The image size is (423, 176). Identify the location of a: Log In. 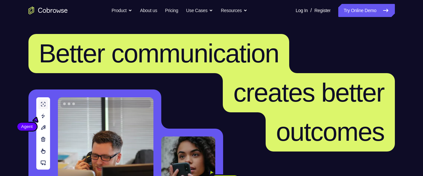
(302, 10).